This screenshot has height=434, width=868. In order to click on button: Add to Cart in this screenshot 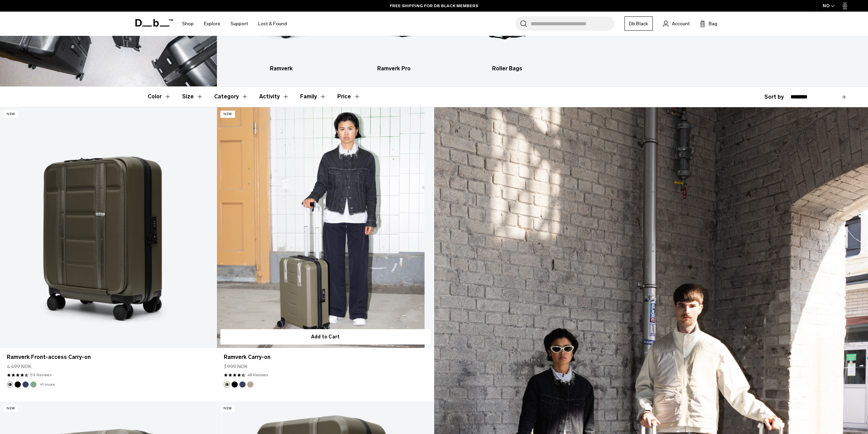, I will do `click(325, 336)`.